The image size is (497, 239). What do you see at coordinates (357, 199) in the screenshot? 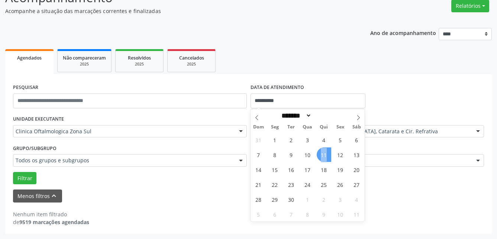
I see `span: Outubro 4, 2025` at bounding box center [357, 199].